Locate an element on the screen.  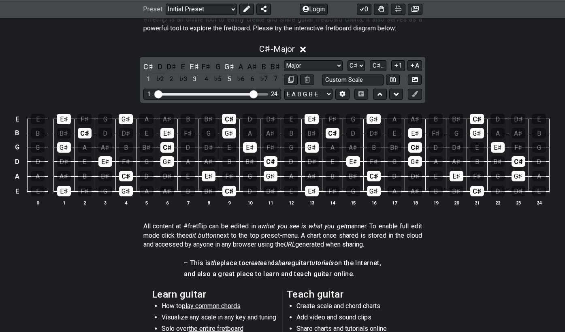
td: B is located at coordinates (17, 133).